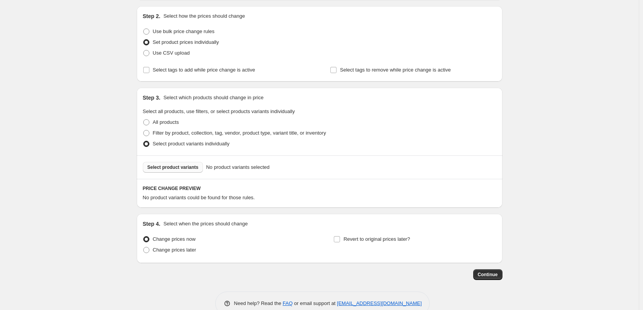 The height and width of the screenshot is (310, 643). Describe the element at coordinates (204, 70) in the screenshot. I see `span: Select tags to add while price change is active` at that location.